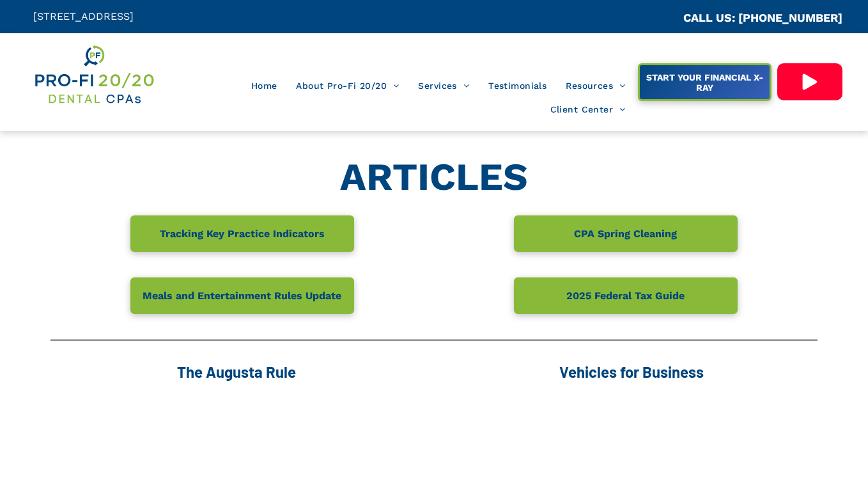 Image resolution: width=868 pixels, height=482 pixels. I want to click on a: Client Center, so click(588, 110).